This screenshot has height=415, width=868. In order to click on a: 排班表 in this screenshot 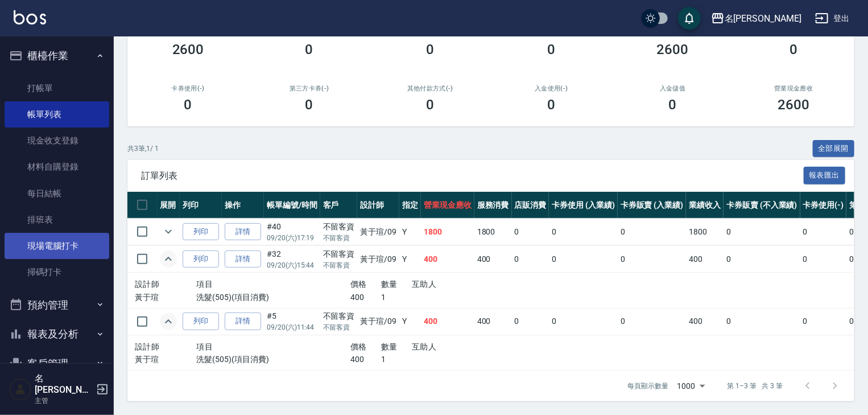, I will do `click(57, 220)`.